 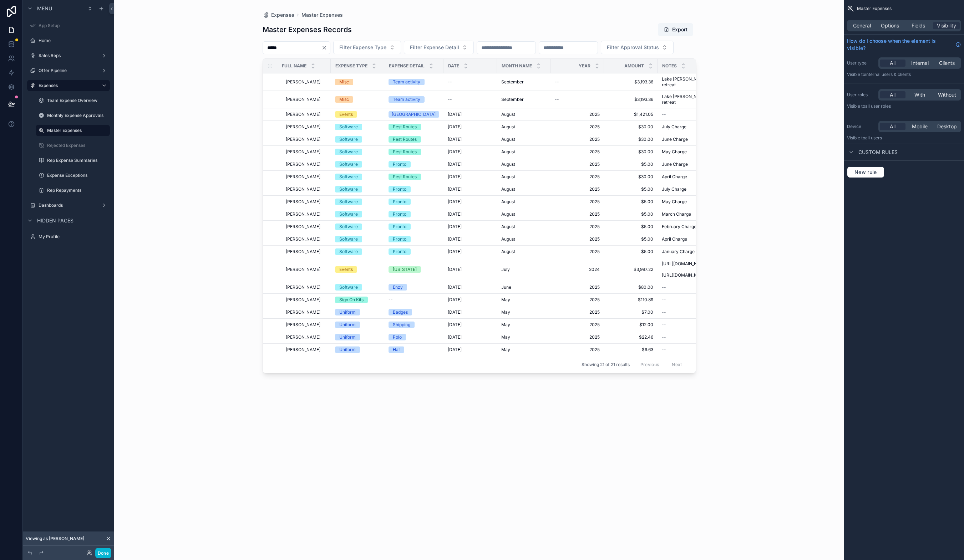 What do you see at coordinates (322, 15) in the screenshot?
I see `a: Master Expenses` at bounding box center [322, 15].